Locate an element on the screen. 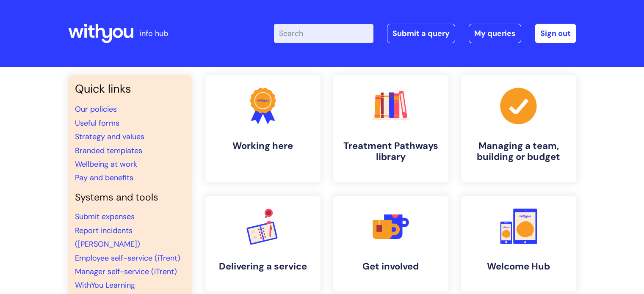 This screenshot has height=294, width=644. h4: Managing a team, building or budget is located at coordinates (518, 151).